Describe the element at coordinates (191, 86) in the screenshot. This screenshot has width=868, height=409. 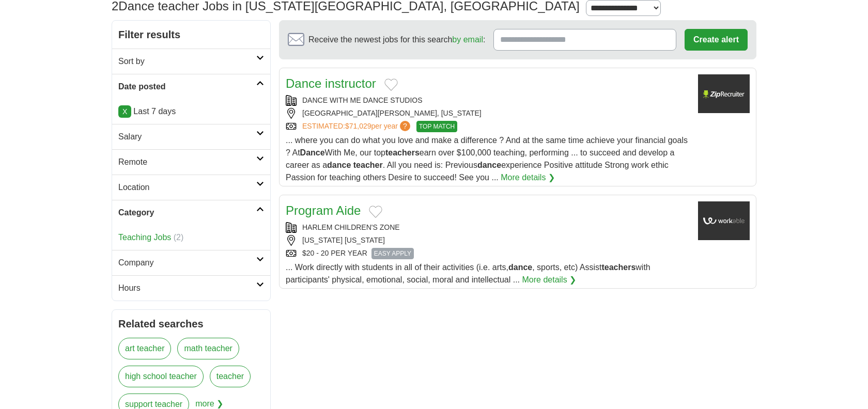
I see `a: Date posted` at that location.